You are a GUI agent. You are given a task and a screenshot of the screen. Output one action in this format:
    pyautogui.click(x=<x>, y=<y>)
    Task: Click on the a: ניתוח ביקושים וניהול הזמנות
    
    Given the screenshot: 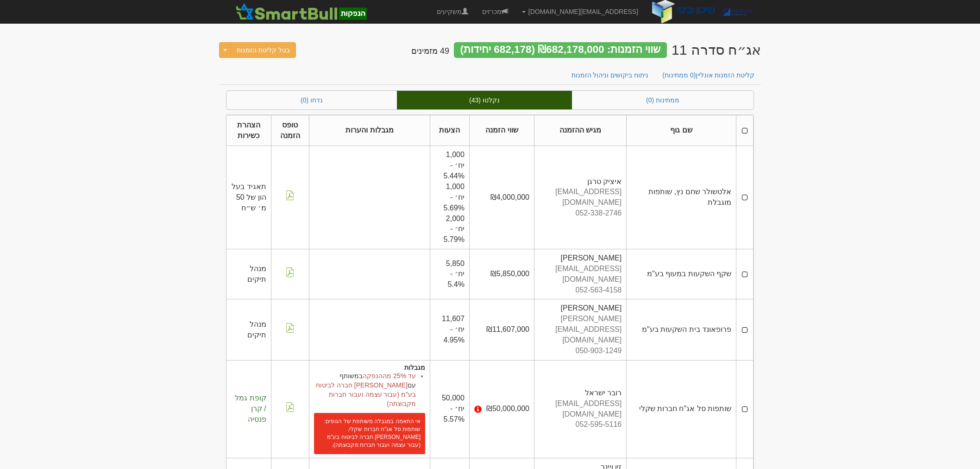 What is the action you would take?
    pyautogui.click(x=610, y=75)
    